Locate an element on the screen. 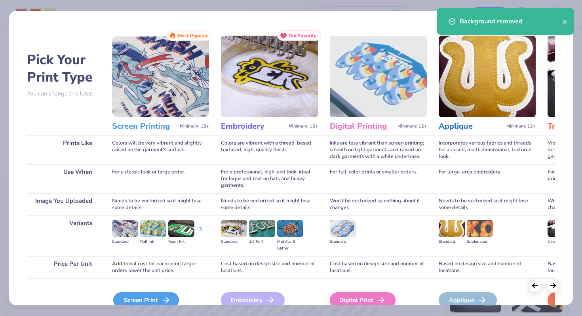  img: Direct-to-film is located at coordinates (560, 228).